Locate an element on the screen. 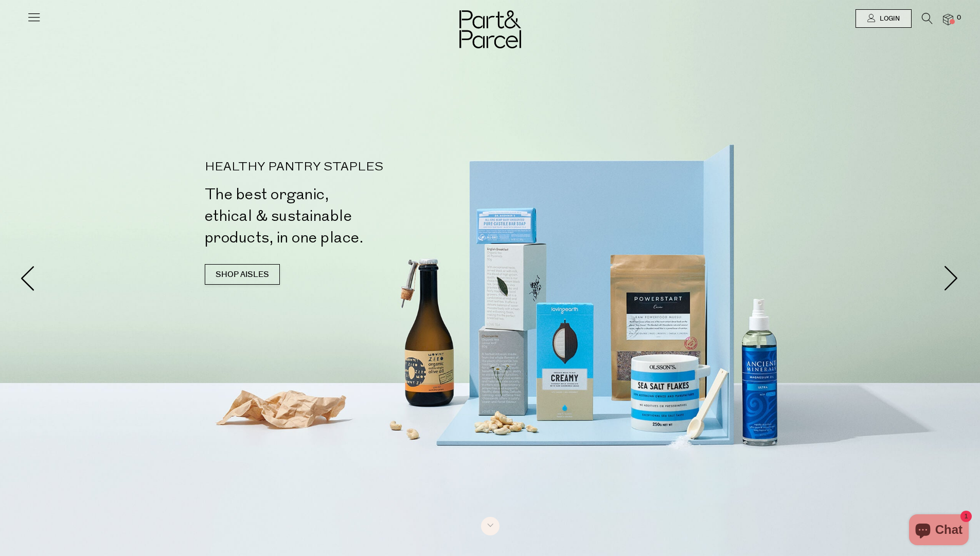 This screenshot has height=556, width=980. inbox-online-store-chat: Shopify online store chat is located at coordinates (939, 530).